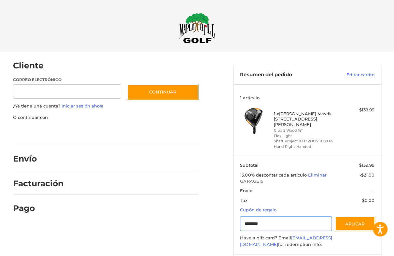  Describe the element at coordinates (82, 106) in the screenshot. I see `a: Iniciar sesión ahora` at that location.